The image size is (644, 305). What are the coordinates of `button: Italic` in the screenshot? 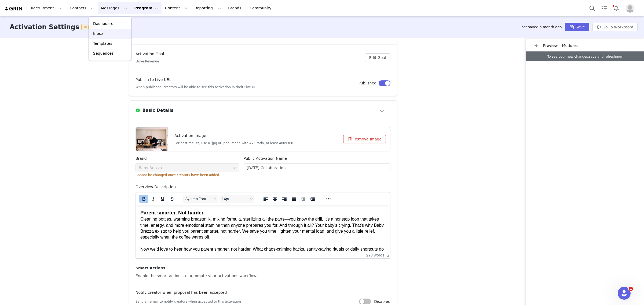 It's located at (153, 199).